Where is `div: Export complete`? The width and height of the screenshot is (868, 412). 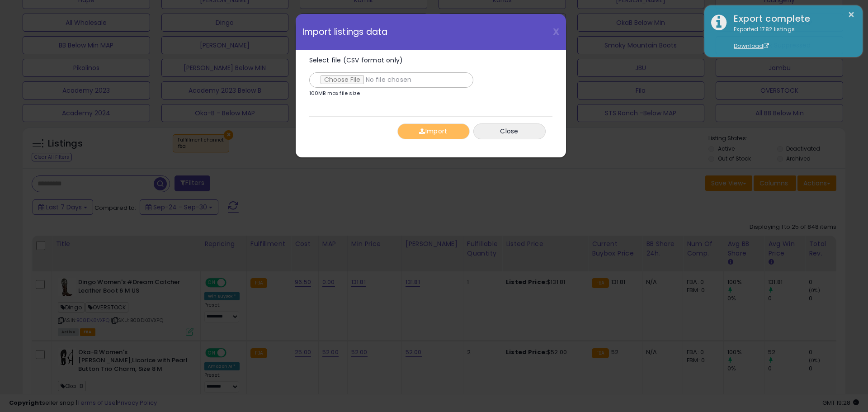 div: Export complete is located at coordinates (791, 19).